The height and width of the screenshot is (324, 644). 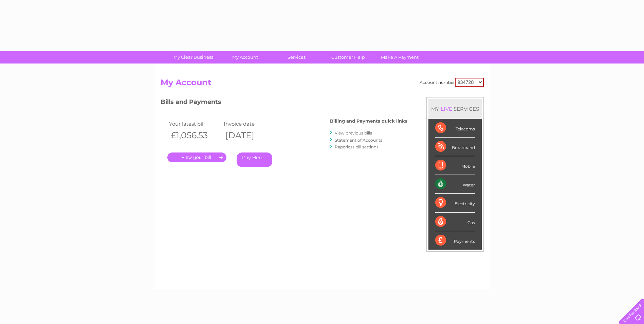 What do you see at coordinates (193, 57) in the screenshot?
I see `a: My Clear Business` at bounding box center [193, 57].